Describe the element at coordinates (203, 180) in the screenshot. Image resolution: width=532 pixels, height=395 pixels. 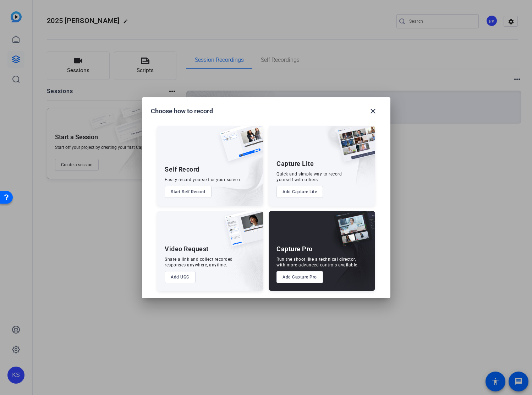
I see `div: Easily record yourself or your screen.` at that location.